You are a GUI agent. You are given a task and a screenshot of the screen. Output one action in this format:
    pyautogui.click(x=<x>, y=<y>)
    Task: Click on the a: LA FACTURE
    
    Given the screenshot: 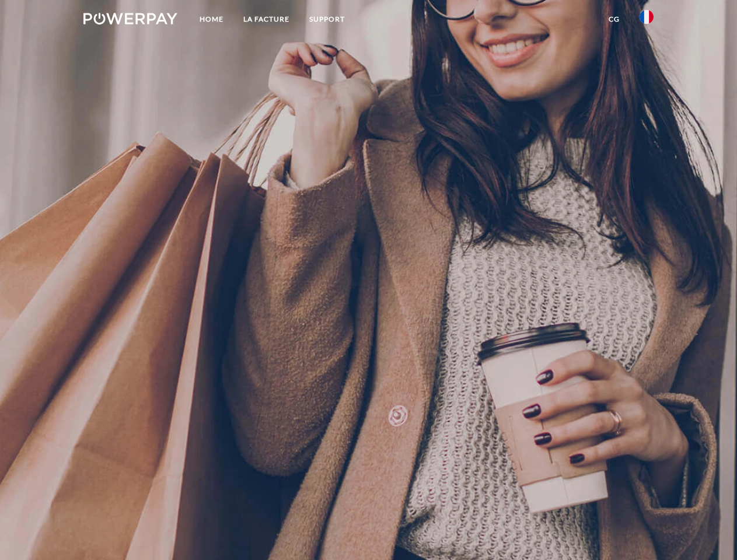 What is the action you would take?
    pyautogui.click(x=266, y=19)
    